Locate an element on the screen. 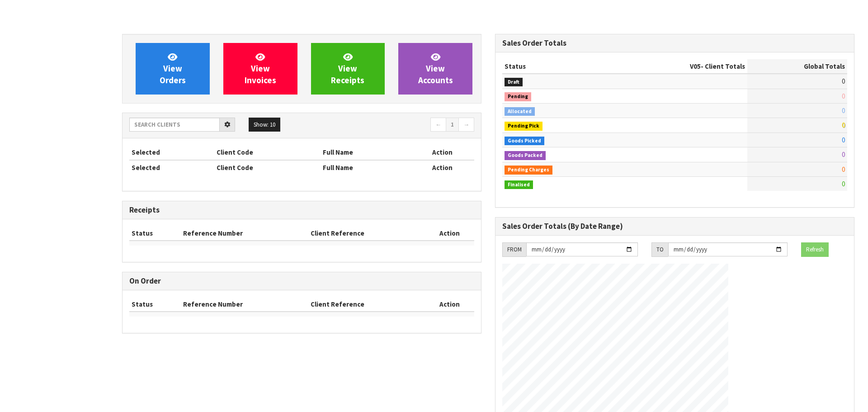 Image resolution: width=868 pixels, height=412 pixels. h3: Sales Order Totals (By Date Range) is located at coordinates (675, 226).